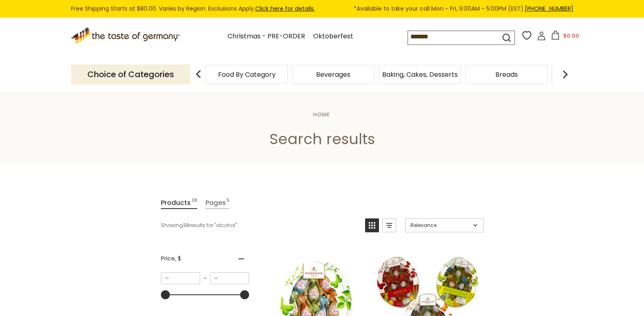 Image resolution: width=644 pixels, height=316 pixels. Describe the element at coordinates (179, 203) in the screenshot. I see `a: View Products Tab` at that location.